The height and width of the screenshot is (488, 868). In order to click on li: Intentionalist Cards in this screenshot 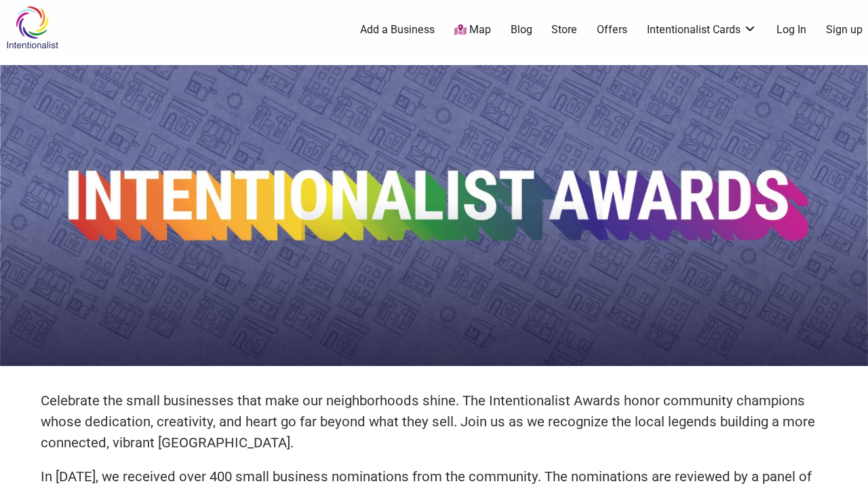, I will do `click(702, 30)`.